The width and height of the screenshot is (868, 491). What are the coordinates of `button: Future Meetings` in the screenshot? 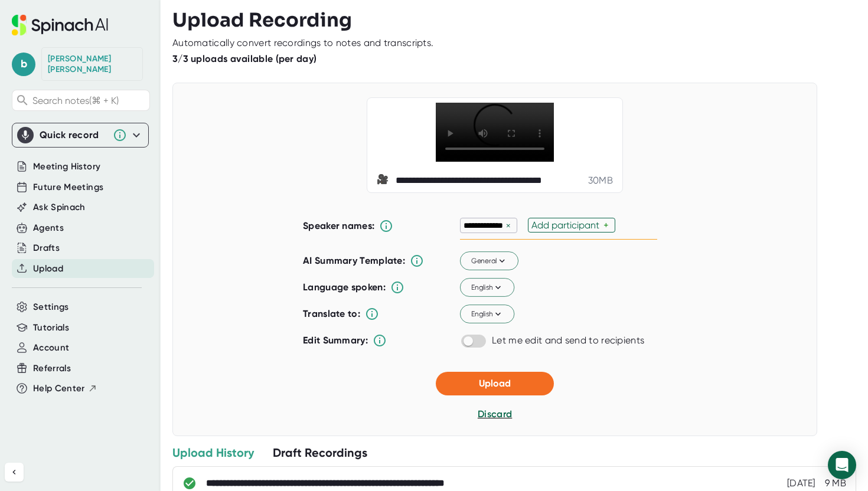 It's located at (68, 187).